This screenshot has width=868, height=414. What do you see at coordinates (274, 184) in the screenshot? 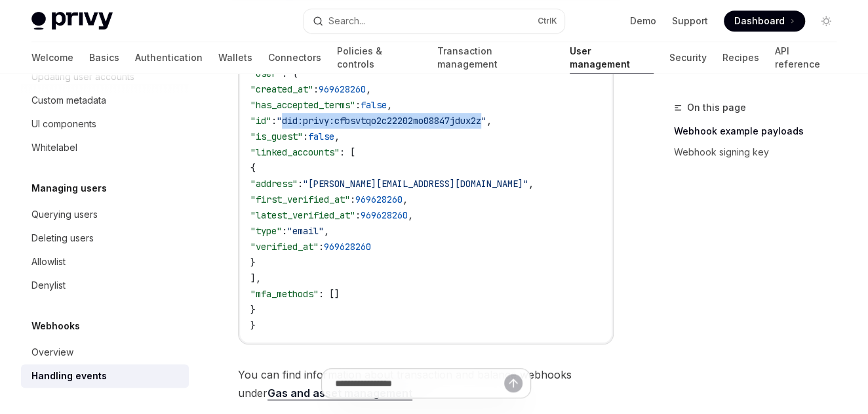
I see `span: "address"` at bounding box center [274, 184].